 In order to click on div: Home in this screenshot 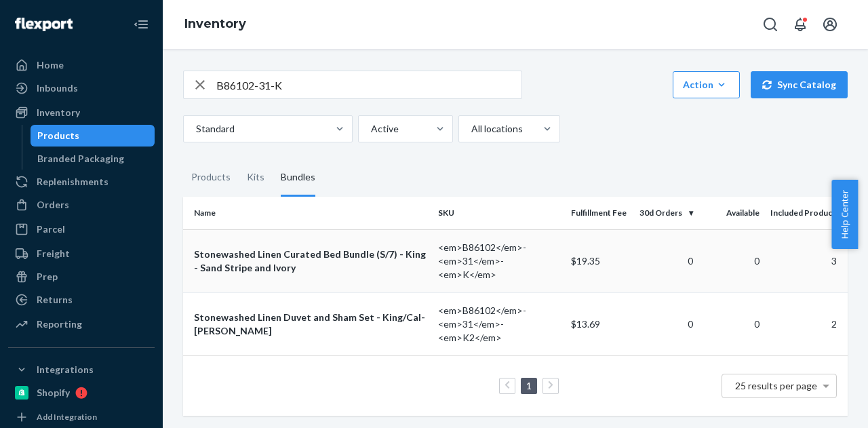, I will do `click(50, 65)`.